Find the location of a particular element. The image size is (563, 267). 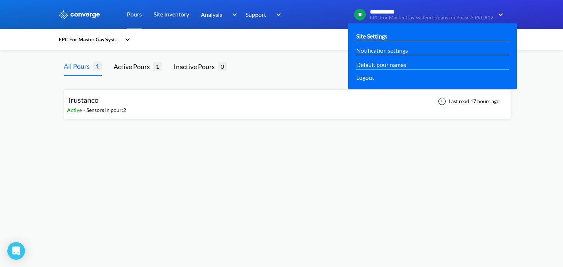

a: Site Settings is located at coordinates (371, 36).